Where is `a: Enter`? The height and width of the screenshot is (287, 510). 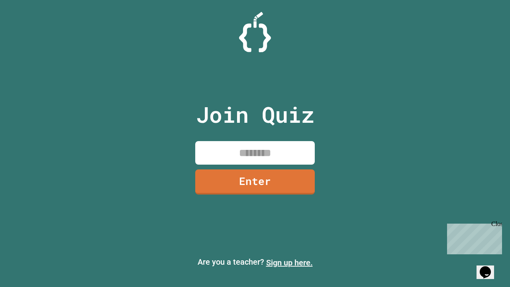
a: Enter is located at coordinates (255, 182).